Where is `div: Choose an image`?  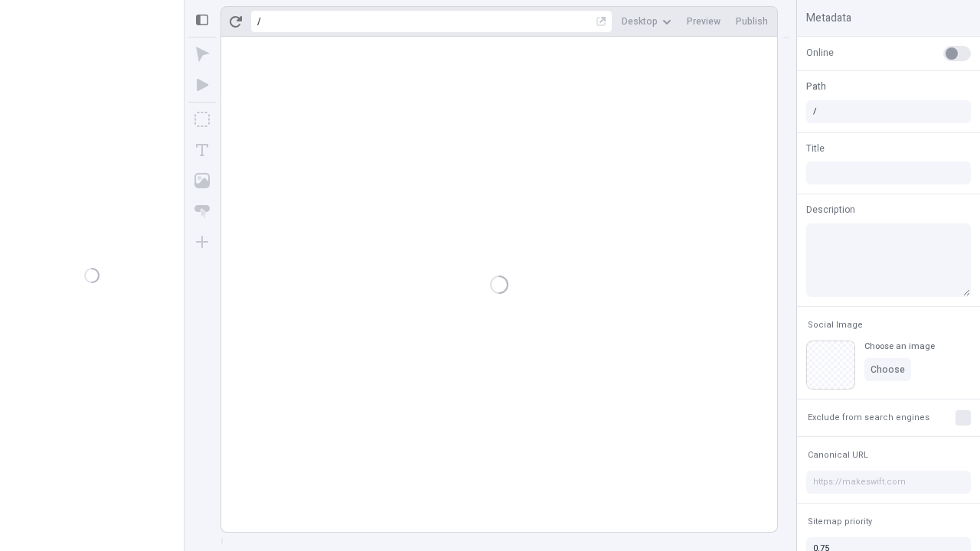
div: Choose an image is located at coordinates (900, 346).